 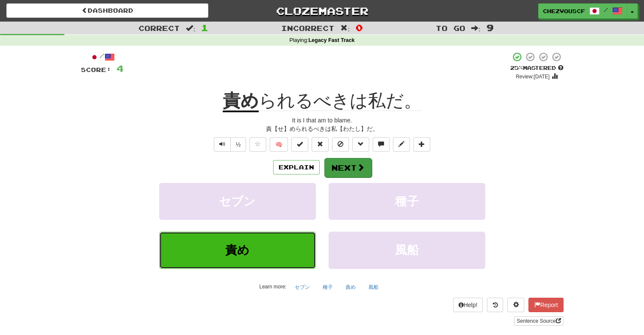 What do you see at coordinates (407, 201) in the screenshot?
I see `span: 種子` at bounding box center [407, 201].